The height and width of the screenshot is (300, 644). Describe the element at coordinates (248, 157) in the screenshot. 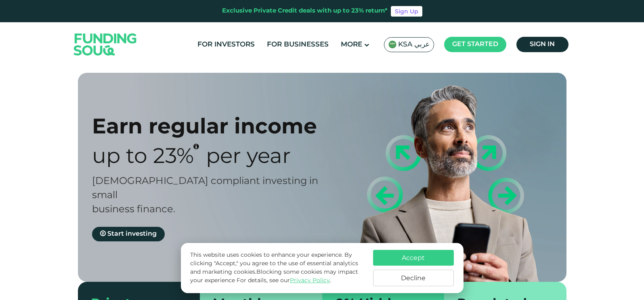

I see `span: Per Year` at that location.